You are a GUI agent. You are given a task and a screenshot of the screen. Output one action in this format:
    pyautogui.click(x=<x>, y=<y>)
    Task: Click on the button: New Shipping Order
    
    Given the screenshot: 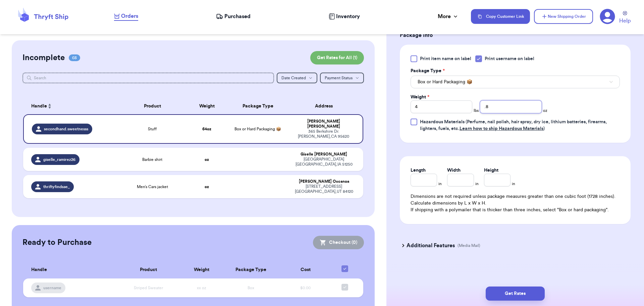 What is the action you would take?
    pyautogui.click(x=563, y=17)
    